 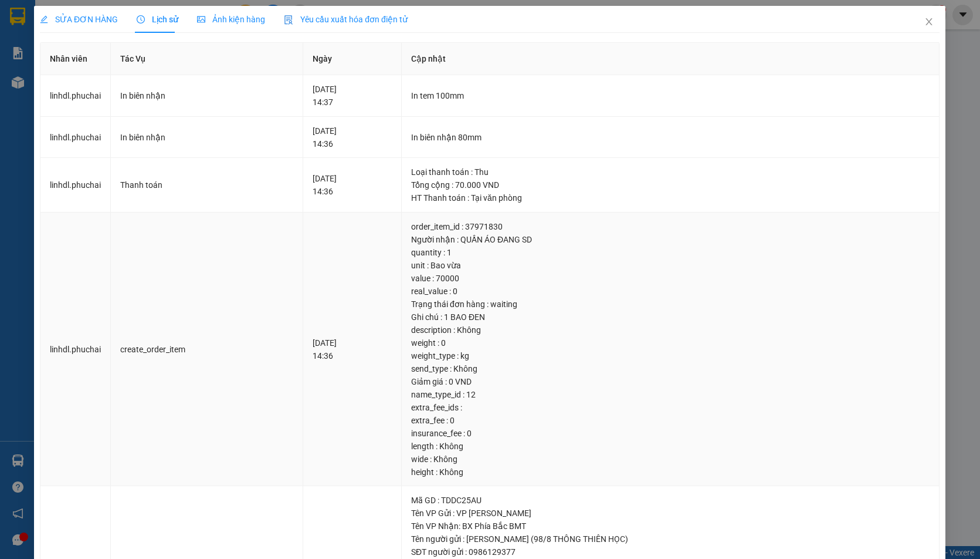 I want to click on div: wide : Không, so click(x=671, y=459).